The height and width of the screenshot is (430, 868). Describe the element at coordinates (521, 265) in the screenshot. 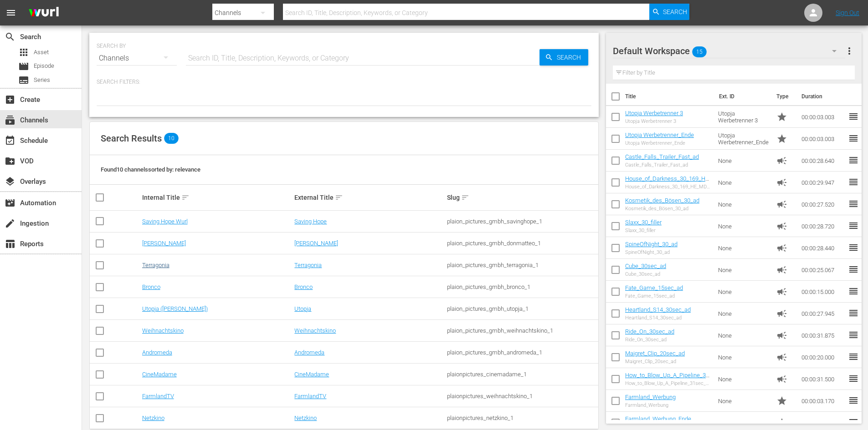

I see `div: plaion_pictures_gmbh_terragonia_1` at that location.